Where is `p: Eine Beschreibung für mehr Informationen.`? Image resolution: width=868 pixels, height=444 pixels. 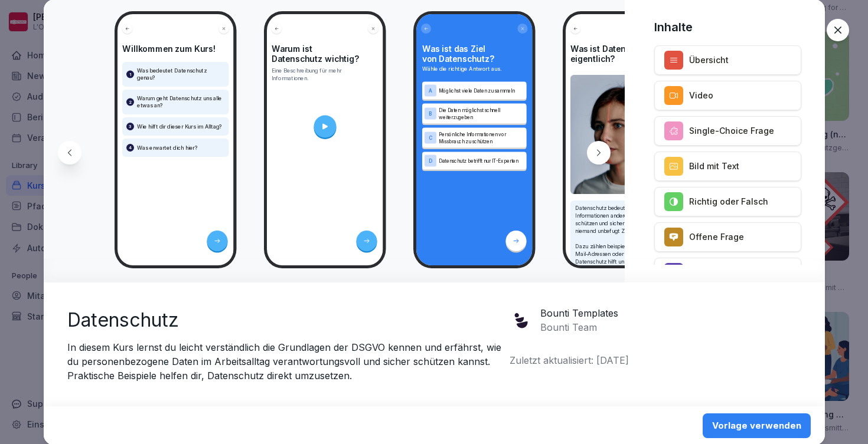
p: Eine Beschreibung für mehr Informationen. is located at coordinates (325, 75).